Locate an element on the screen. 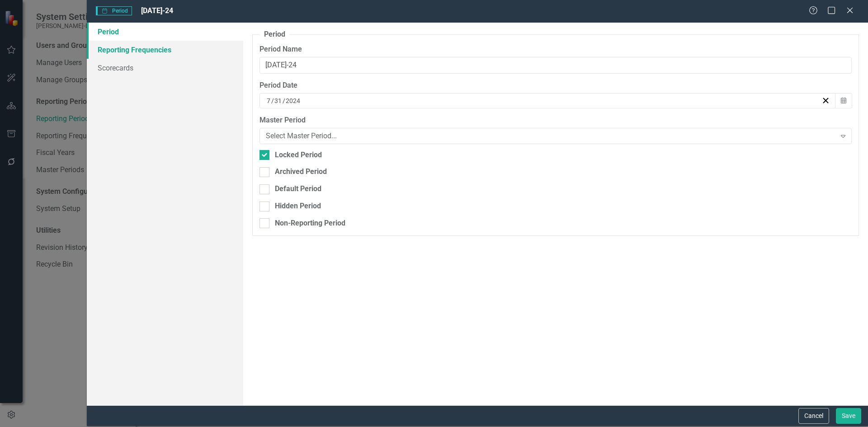 Image resolution: width=868 pixels, height=427 pixels. div: Select Master Period... is located at coordinates (551, 136).